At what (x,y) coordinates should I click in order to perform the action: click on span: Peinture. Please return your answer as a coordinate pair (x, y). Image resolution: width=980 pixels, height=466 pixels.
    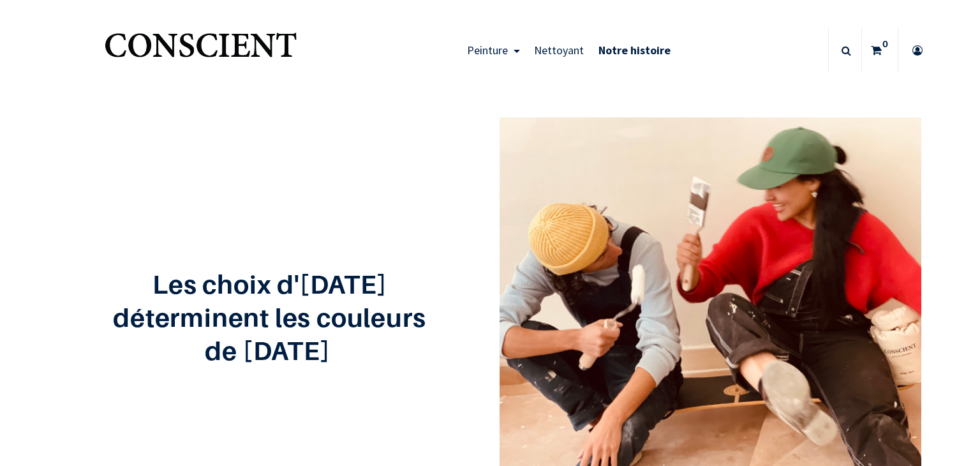
    Looking at the image, I should click on (488, 49).